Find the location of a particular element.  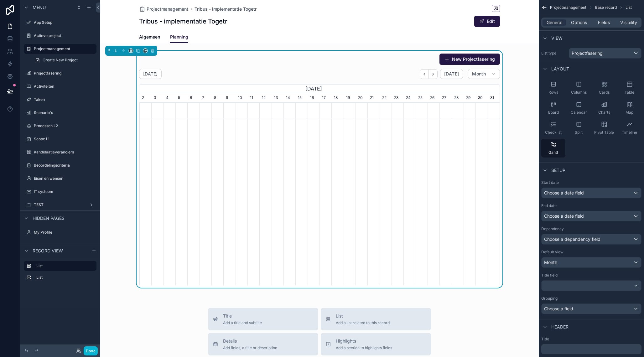

button: DetailsAdd fields, a title or description is located at coordinates (263, 344).